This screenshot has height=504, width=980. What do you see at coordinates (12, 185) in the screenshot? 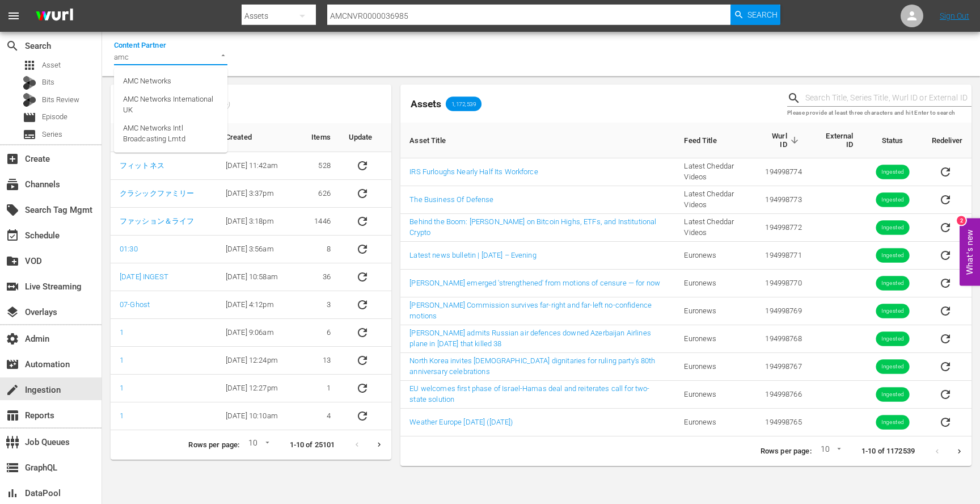
I see `span: Channels` at bounding box center [12, 185].